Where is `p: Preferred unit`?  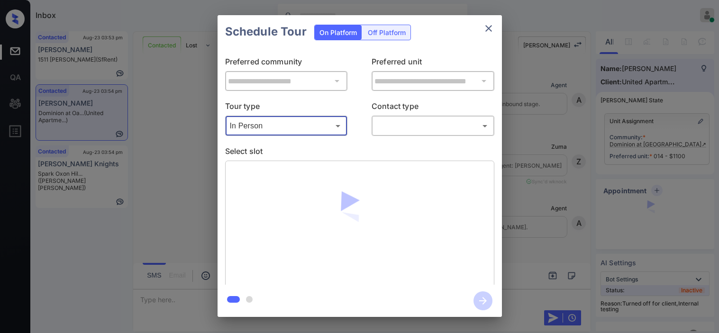 p: Preferred unit is located at coordinates (433, 63).